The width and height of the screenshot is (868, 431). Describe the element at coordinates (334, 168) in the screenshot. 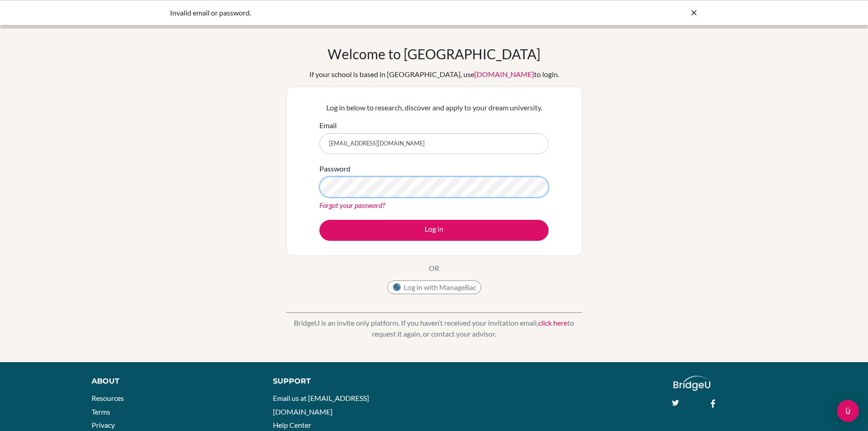

I see `label: Password` at that location.